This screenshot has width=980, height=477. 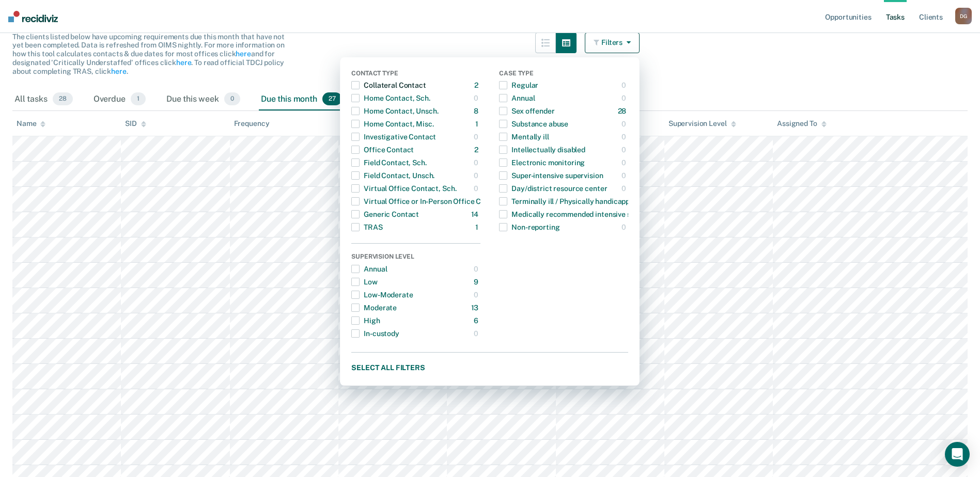 I want to click on div: Electronic monitoring, so click(x=541, y=163).